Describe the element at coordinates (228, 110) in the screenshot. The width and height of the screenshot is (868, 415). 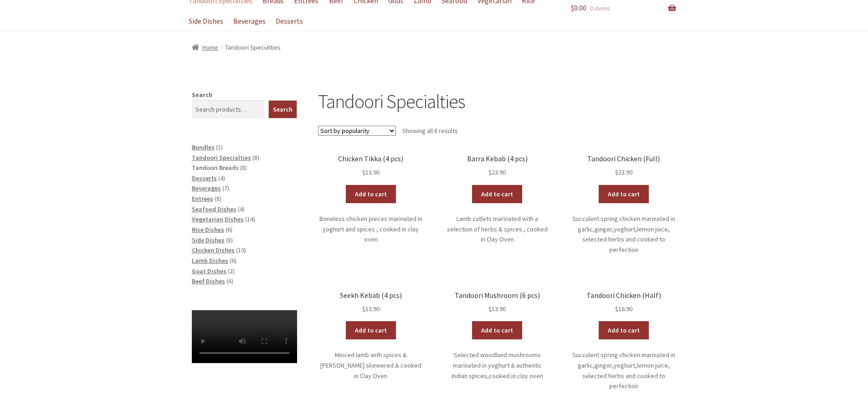
I see `input: Search products…` at that location.